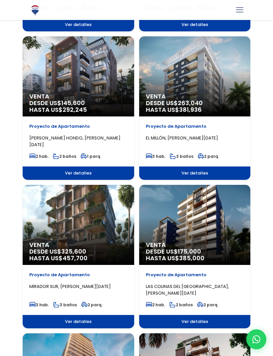  What do you see at coordinates (75, 258) in the screenshot?
I see `span: 457,700` at bounding box center [75, 258].